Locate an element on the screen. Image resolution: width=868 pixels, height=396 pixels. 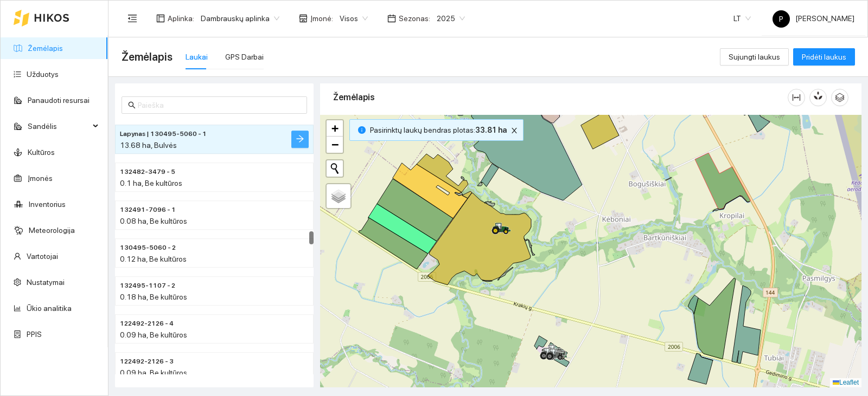
span: Sujungti laukus is located at coordinates (754, 57).